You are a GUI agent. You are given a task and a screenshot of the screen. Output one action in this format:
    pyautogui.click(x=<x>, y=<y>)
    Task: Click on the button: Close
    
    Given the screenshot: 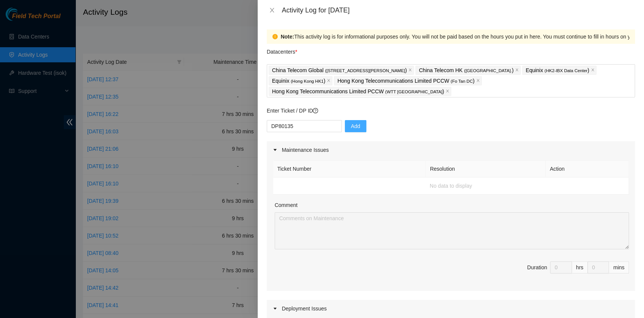 What is the action you would take?
    pyautogui.click(x=272, y=10)
    